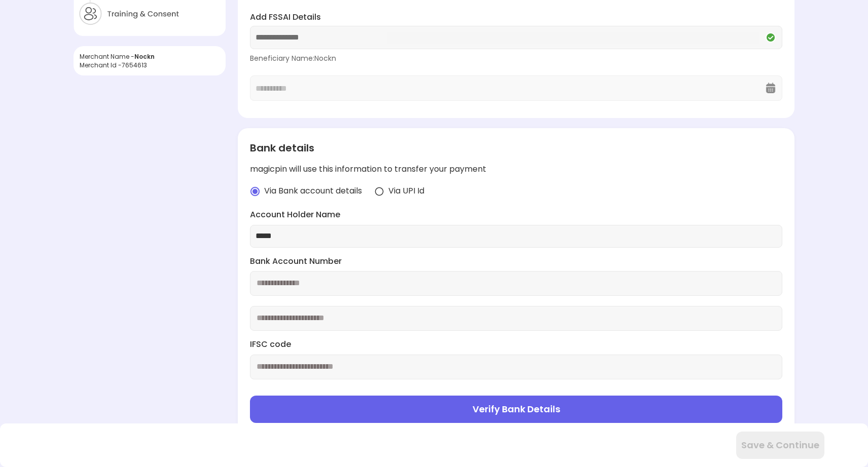  I want to click on span: Nockn, so click(145, 56).